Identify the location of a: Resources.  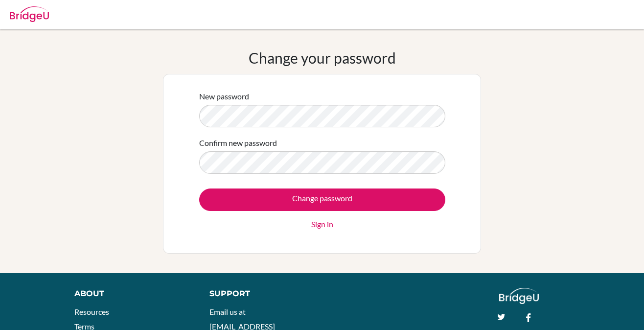
(92, 312).